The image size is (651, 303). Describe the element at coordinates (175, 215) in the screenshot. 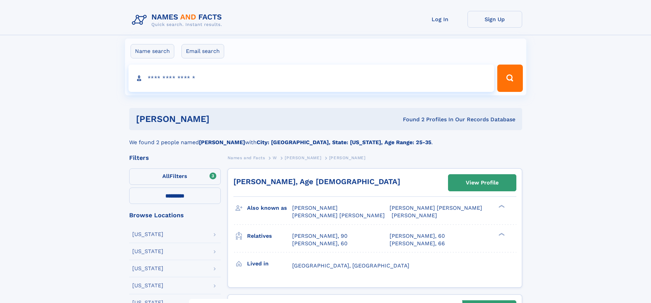

I see `div: Browse Locations` at that location.